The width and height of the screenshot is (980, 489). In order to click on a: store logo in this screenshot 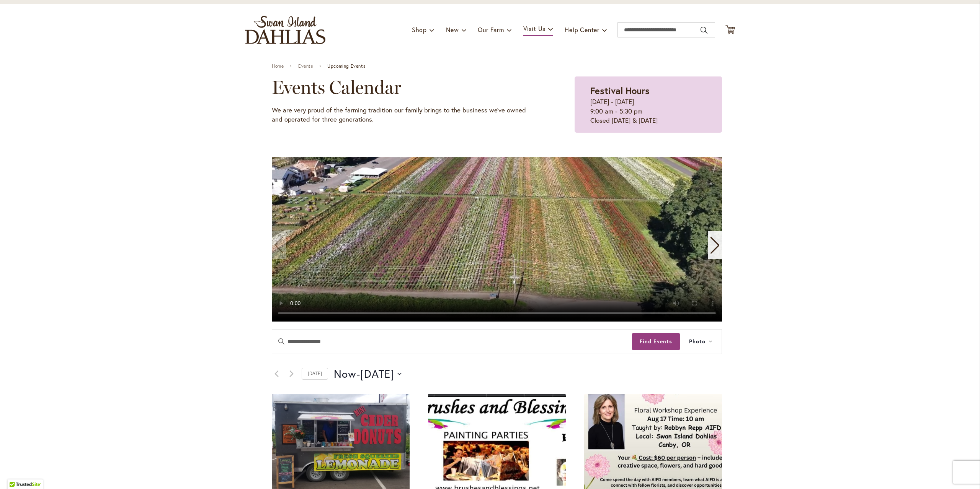, I will do `click(285, 30)`.